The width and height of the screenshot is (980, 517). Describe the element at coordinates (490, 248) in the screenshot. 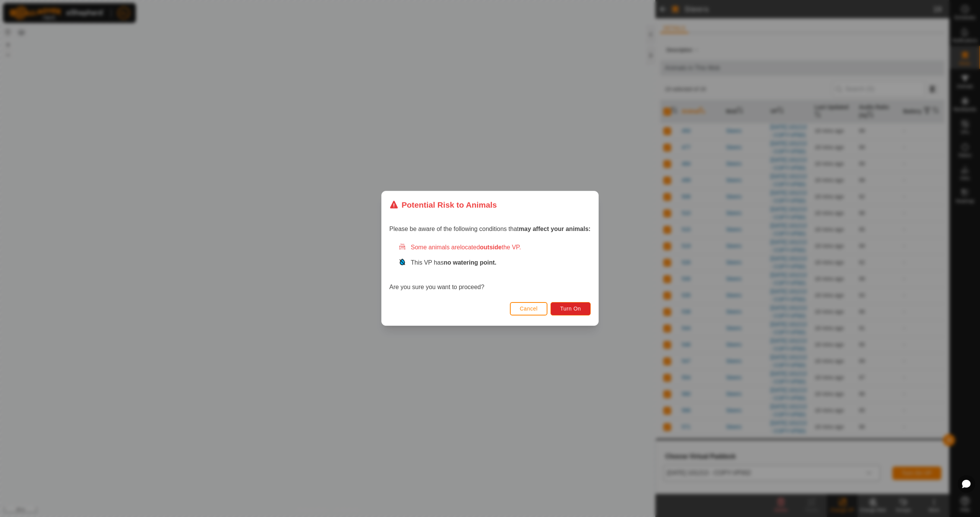

I see `strong: outside` at that location.